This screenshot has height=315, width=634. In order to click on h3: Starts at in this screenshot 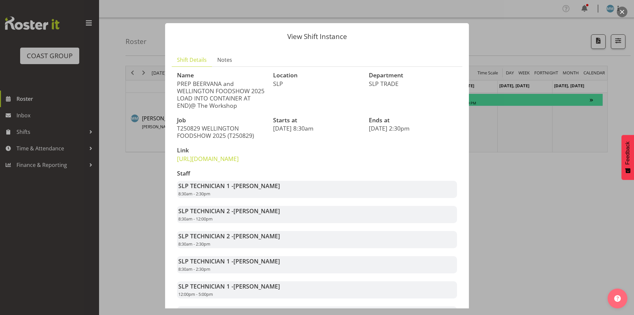, I will do `click(317, 120)`.